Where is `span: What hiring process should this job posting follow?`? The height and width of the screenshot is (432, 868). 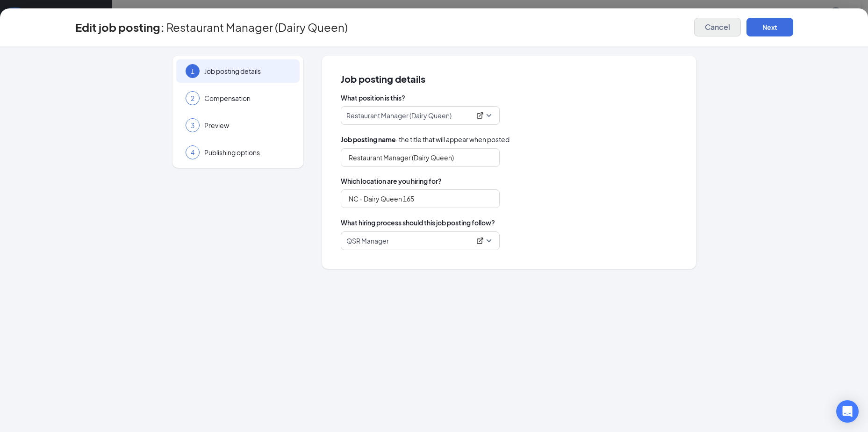 span: What hiring process should this job posting follow? is located at coordinates (418, 222).